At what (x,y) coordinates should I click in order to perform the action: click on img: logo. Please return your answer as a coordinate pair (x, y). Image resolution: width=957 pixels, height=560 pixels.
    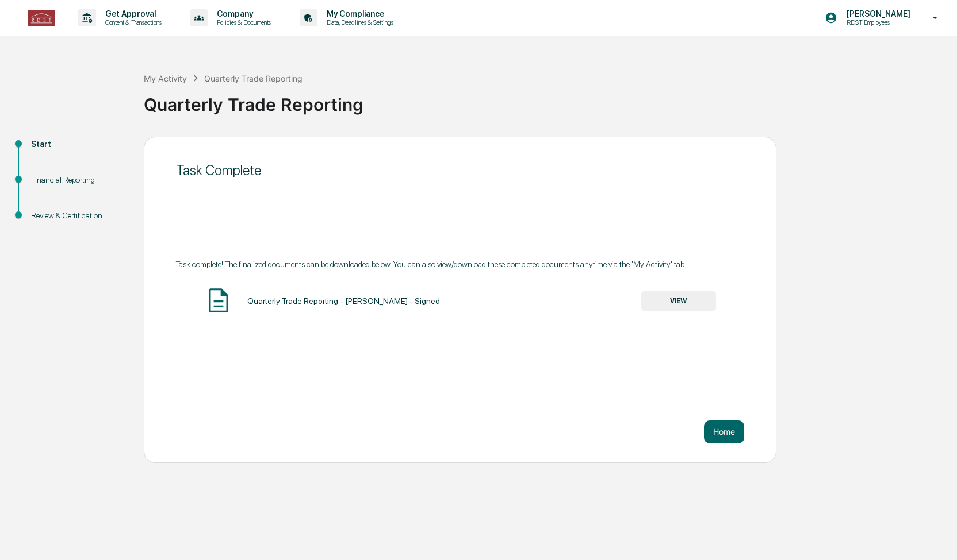
    Looking at the image, I should click on (41, 18).